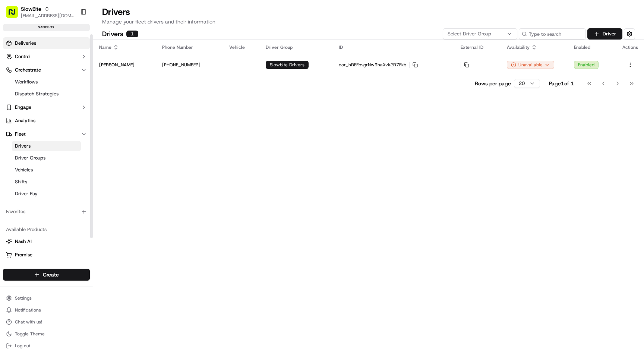 Image resolution: width=644 pixels, height=357 pixels. Describe the element at coordinates (552, 34) in the screenshot. I see `input: Type to search` at that location.